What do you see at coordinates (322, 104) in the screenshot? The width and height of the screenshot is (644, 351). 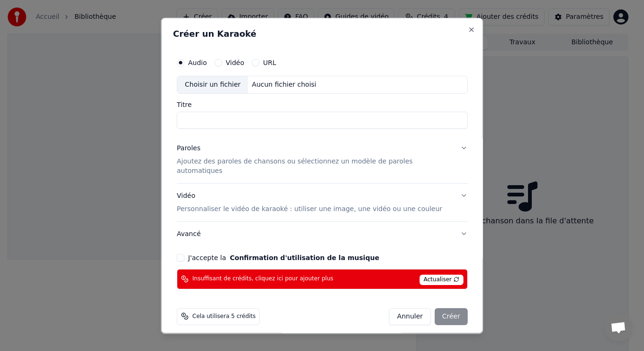 I see `label: Titre` at bounding box center [322, 104].